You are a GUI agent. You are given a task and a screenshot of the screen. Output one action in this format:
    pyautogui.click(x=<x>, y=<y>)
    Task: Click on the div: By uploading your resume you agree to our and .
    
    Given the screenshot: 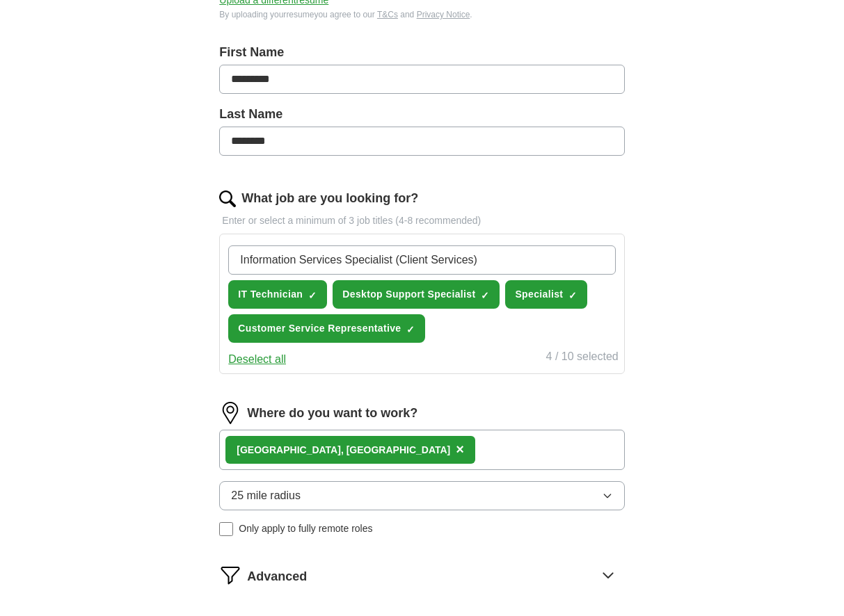 What is the action you would take?
    pyautogui.click(x=422, y=14)
    